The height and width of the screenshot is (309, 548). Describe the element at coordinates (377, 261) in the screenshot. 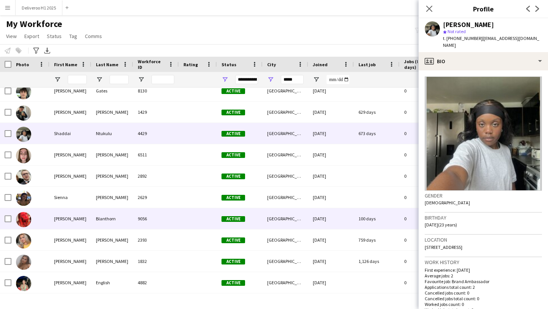

I see `div: 1,126 days` at that location.